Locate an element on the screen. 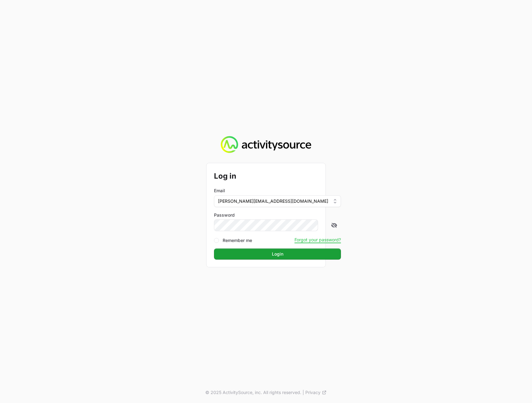  span: Login is located at coordinates (277, 254).